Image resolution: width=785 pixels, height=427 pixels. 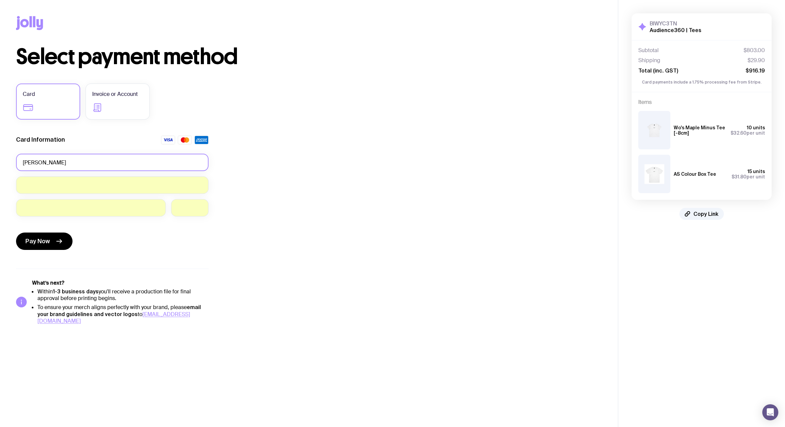 What do you see at coordinates (739, 177) in the screenshot?
I see `span: $31.80` at bounding box center [739, 177].